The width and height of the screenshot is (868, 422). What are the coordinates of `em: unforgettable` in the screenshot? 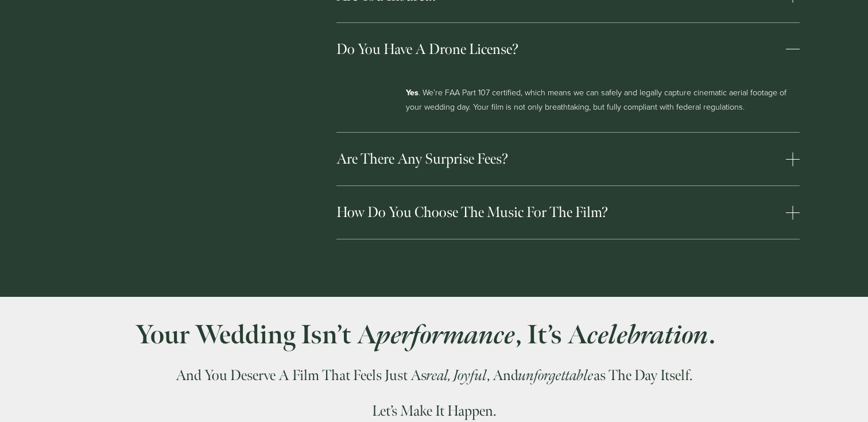 It's located at (556, 375).